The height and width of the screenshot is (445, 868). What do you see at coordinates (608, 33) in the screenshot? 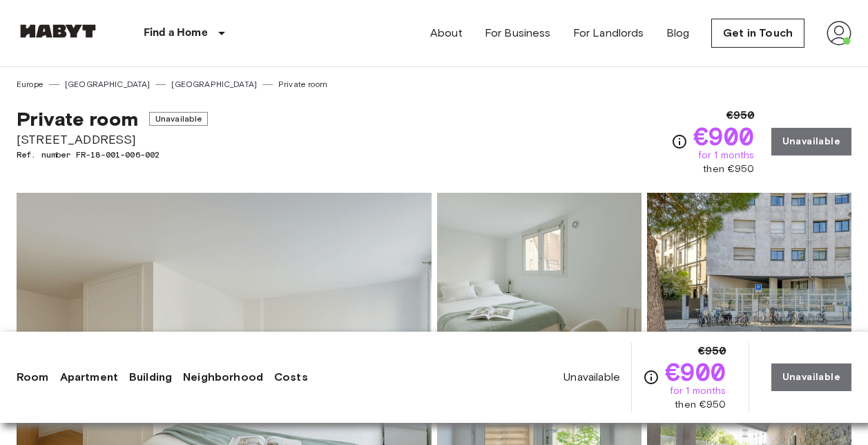
I see `a: For Landlords` at bounding box center [608, 33].